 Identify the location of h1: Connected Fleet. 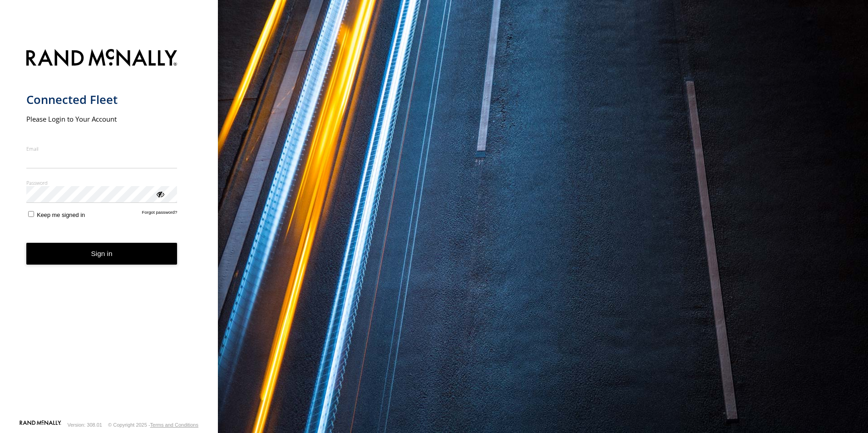
(102, 100).